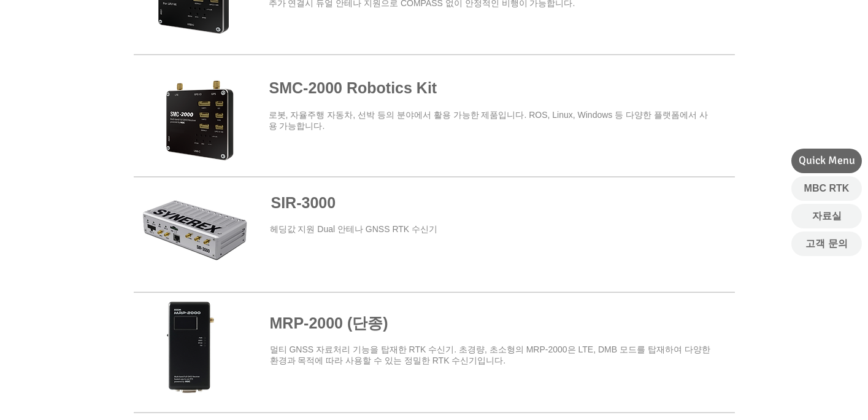 Image resolution: width=868 pixels, height=420 pixels. Describe the element at coordinates (826, 216) in the screenshot. I see `a: 자료실` at that location.